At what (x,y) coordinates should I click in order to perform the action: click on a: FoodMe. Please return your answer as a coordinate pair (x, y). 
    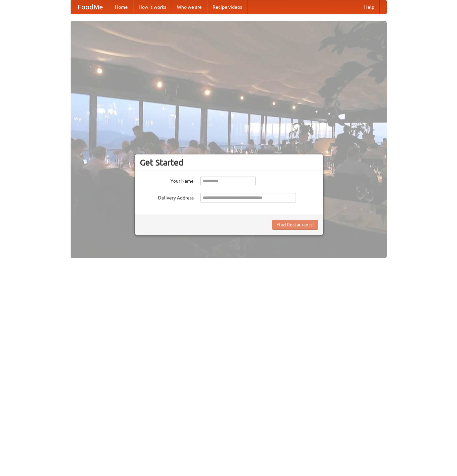
    Looking at the image, I should click on (90, 7).